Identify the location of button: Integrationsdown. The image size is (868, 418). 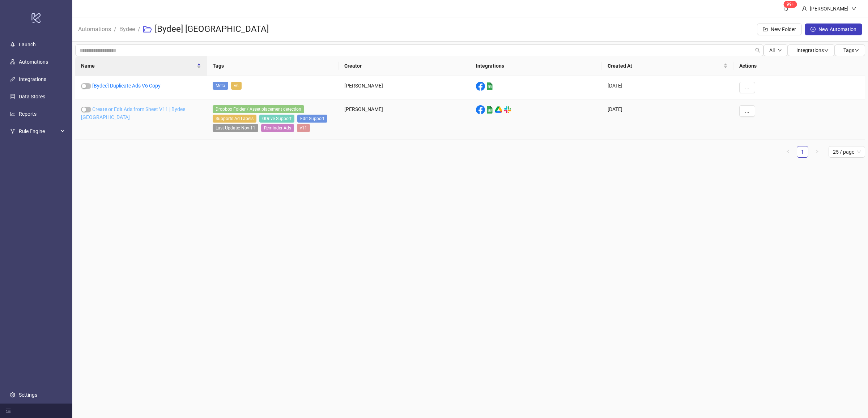
(811, 50).